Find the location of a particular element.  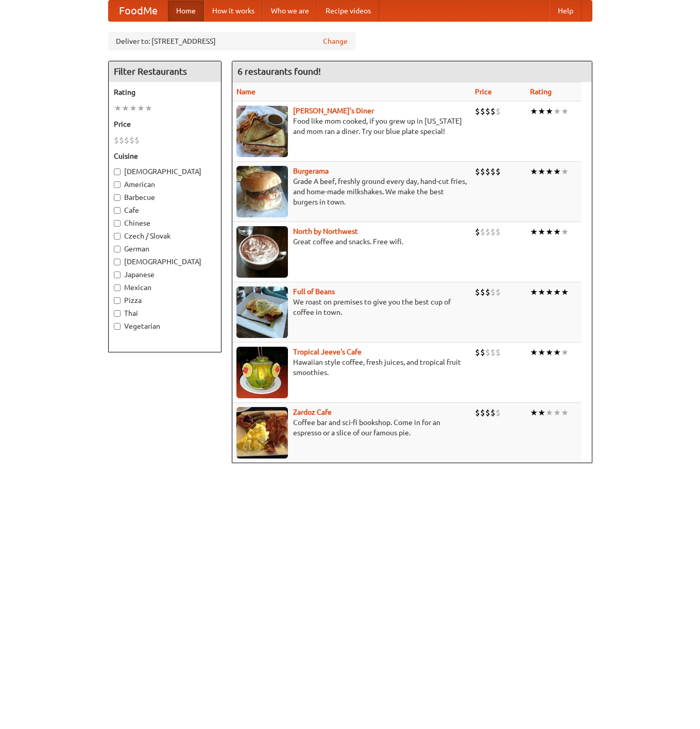

label: Chinese is located at coordinates (165, 223).